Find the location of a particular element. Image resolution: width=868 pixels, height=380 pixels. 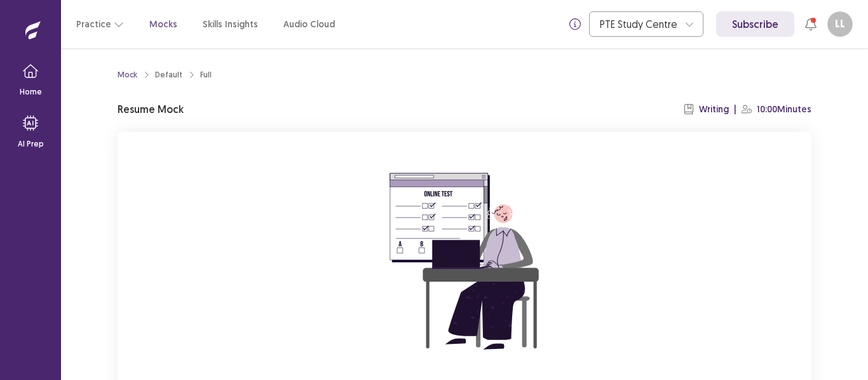

a: Audio Cloud is located at coordinates (309, 24).